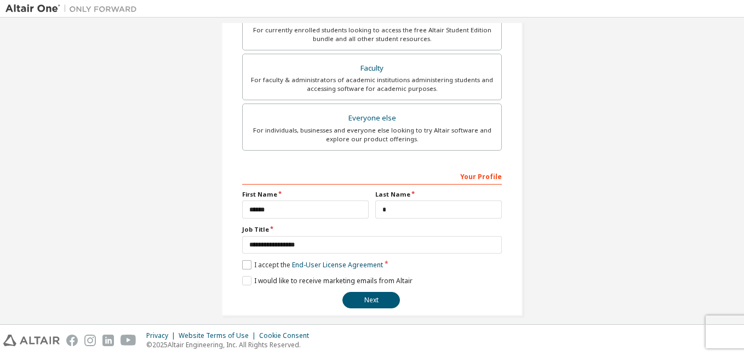  Describe the element at coordinates (372, 35) in the screenshot. I see `div: For currently enrolled students looking to access the free Altair Student Edition bundle and all ...` at that location.